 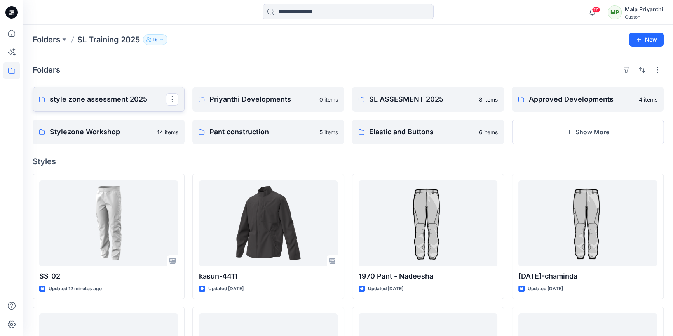 What do you see at coordinates (108, 276) in the screenshot?
I see `p: SS_02` at bounding box center [108, 276].